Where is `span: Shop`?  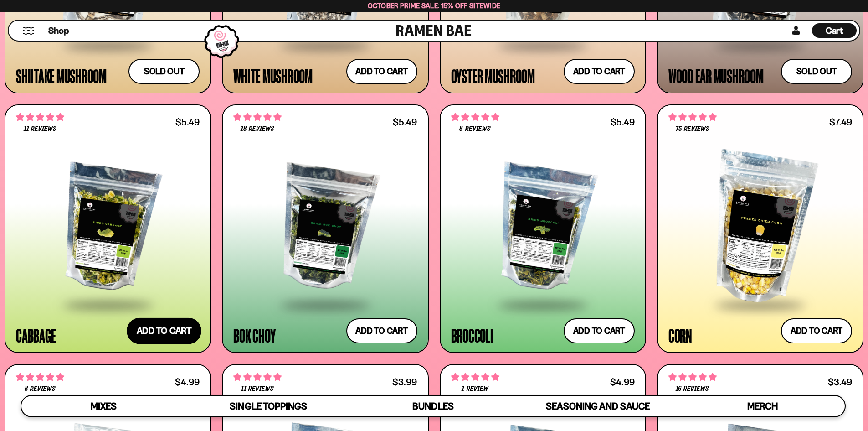 span: Shop is located at coordinates (59, 31).